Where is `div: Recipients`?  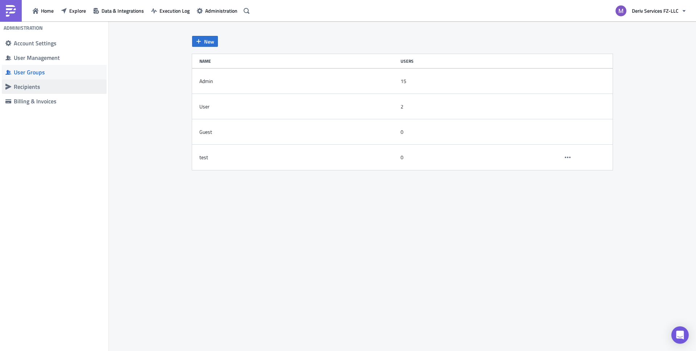 div: Recipients is located at coordinates (58, 87).